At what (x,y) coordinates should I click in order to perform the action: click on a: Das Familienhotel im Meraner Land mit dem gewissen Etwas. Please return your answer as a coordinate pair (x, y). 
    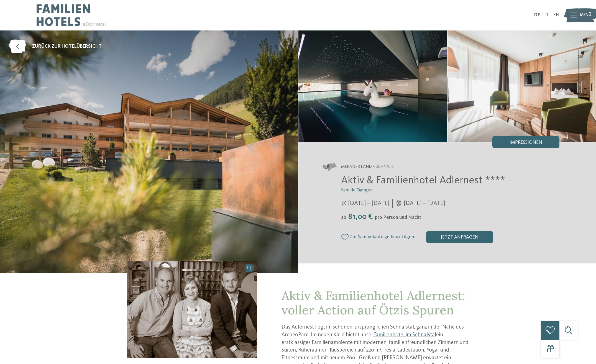
    Looking at the image, I should click on (192, 309).